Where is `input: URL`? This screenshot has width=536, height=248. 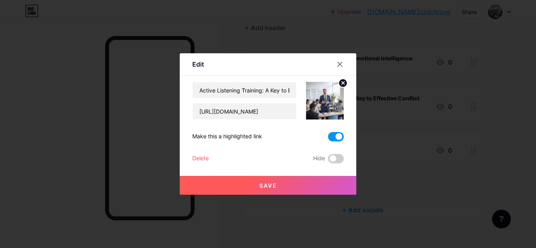
input: URL is located at coordinates (244, 111).